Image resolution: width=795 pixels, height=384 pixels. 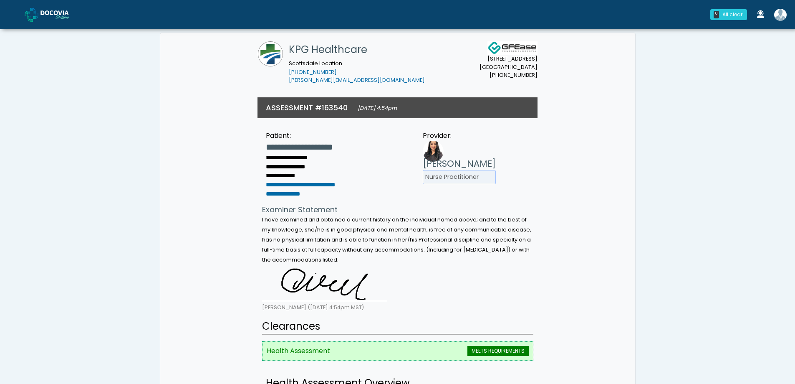 What do you see at coordinates (53, 14) in the screenshot?
I see `a: Docovia` at bounding box center [53, 14].